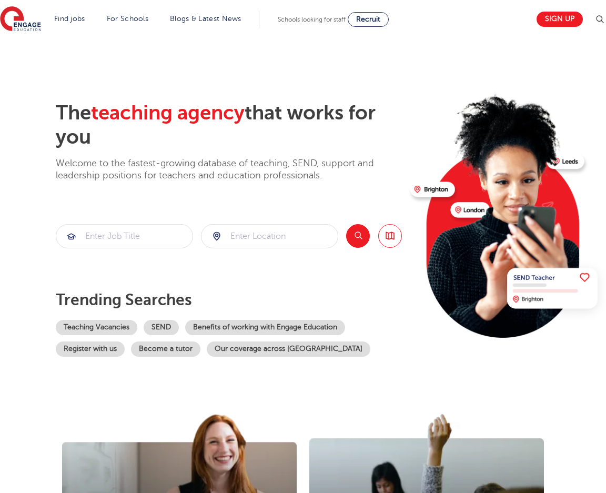 Image resolution: width=606 pixels, height=493 pixels. Describe the element at coordinates (311, 19) in the screenshot. I see `span: Schools looking for staff` at that location.